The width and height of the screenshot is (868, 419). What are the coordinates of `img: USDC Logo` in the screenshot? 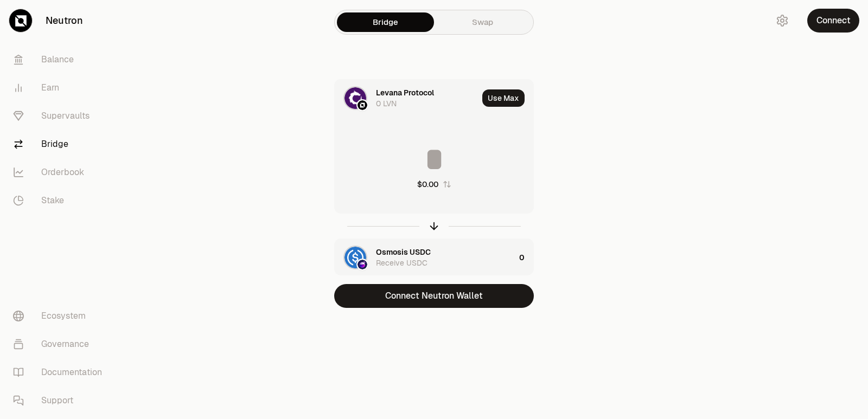 It's located at (355, 257).